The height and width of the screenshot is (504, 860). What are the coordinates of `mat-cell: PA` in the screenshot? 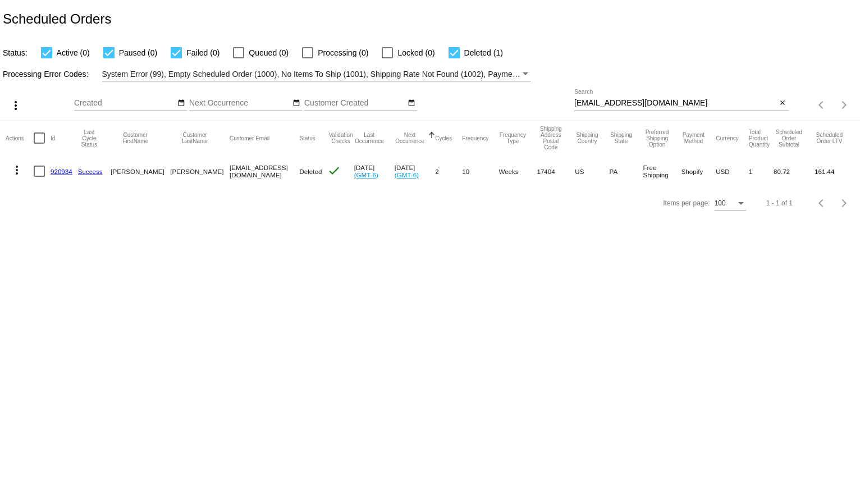 It's located at (627, 172).